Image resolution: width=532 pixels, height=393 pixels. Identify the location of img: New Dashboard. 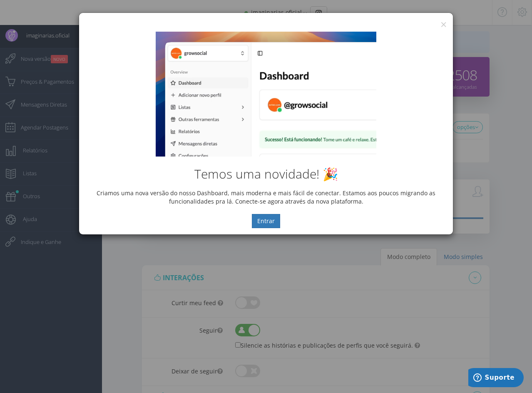
(266, 94).